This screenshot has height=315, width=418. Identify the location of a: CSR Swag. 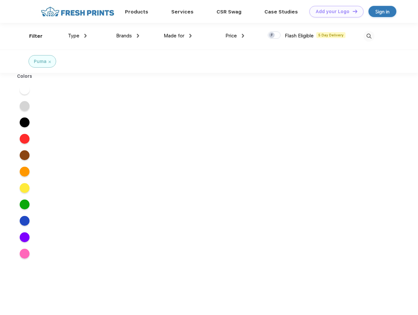
(229, 12).